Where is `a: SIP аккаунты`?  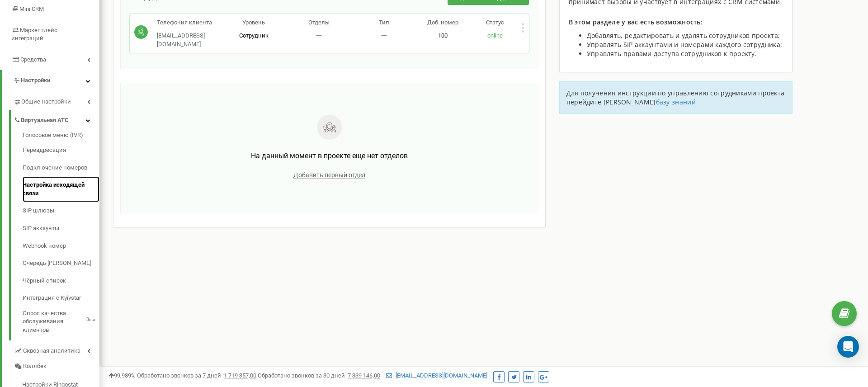
a: SIP аккаунты is located at coordinates (61, 228).